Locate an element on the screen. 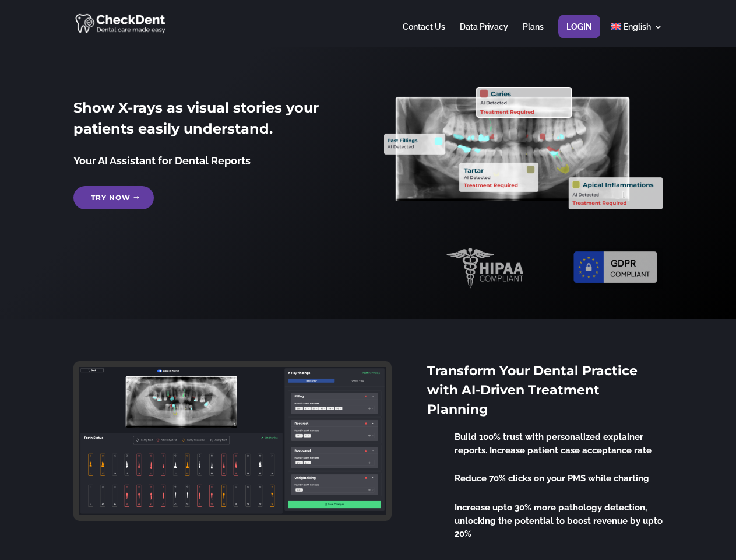  span: Increase upto 30% more pathology detection, unlocking the potential to boost revenue by upto 20% is located at coordinates (558, 520).